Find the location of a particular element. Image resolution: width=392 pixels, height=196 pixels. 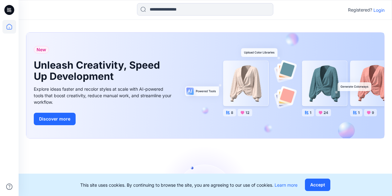

button: Discover more is located at coordinates (55, 119).